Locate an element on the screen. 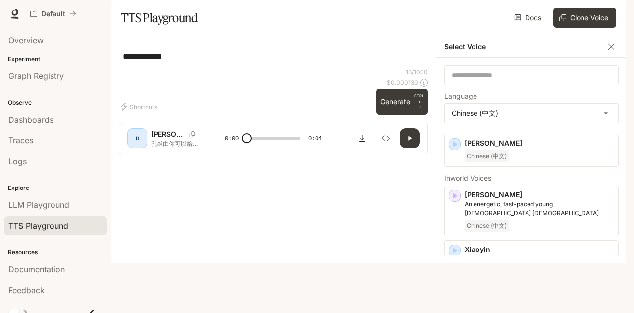 Image resolution: width=634 pixels, height=313 pixels. p: Inworld Voices is located at coordinates (532, 178).